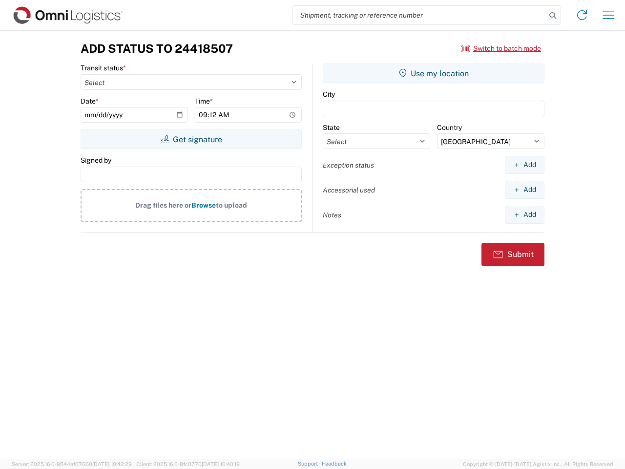 Image resolution: width=625 pixels, height=469 pixels. What do you see at coordinates (348, 165) in the screenshot?
I see `label: Exception status` at bounding box center [348, 165].